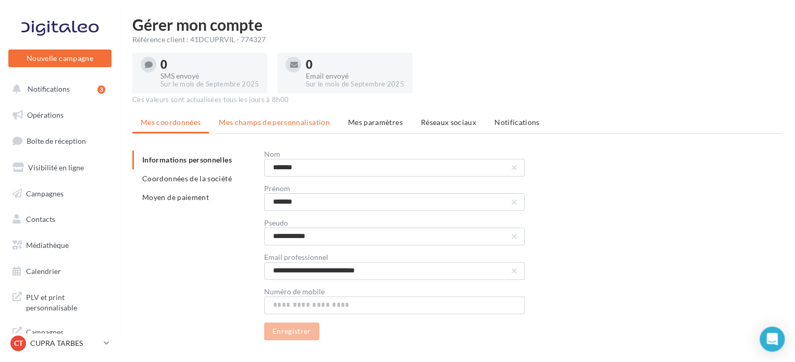 Image resolution: width=795 pixels, height=362 pixels. What do you see at coordinates (43, 271) in the screenshot?
I see `span: Calendrier` at bounding box center [43, 271].